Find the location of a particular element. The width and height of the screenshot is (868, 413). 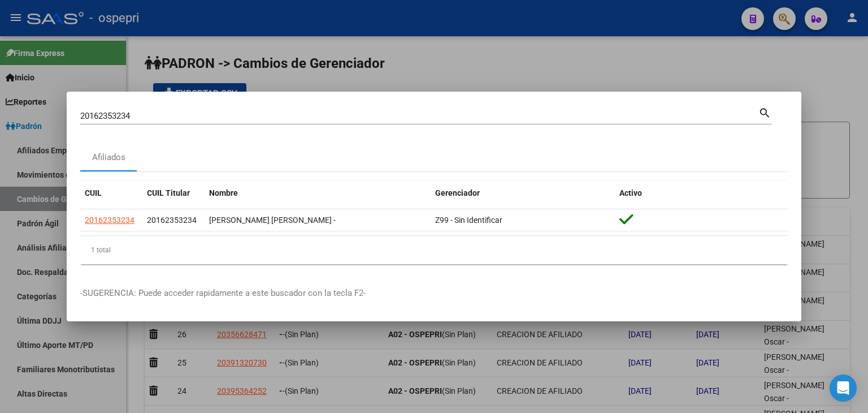

div: Open Intercom Messenger is located at coordinates (843, 388).